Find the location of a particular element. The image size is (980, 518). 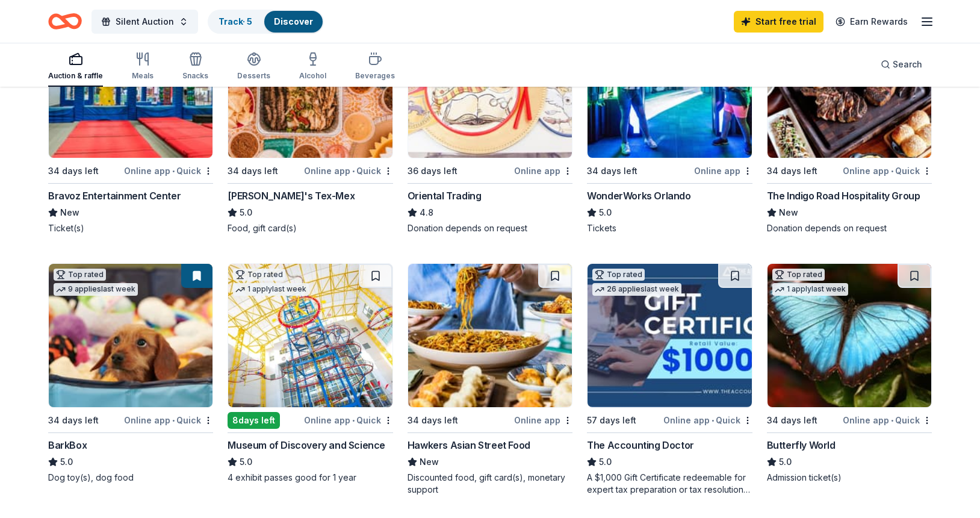

div: Discounted food, gift card(s), monetary support is located at coordinates (490, 483).